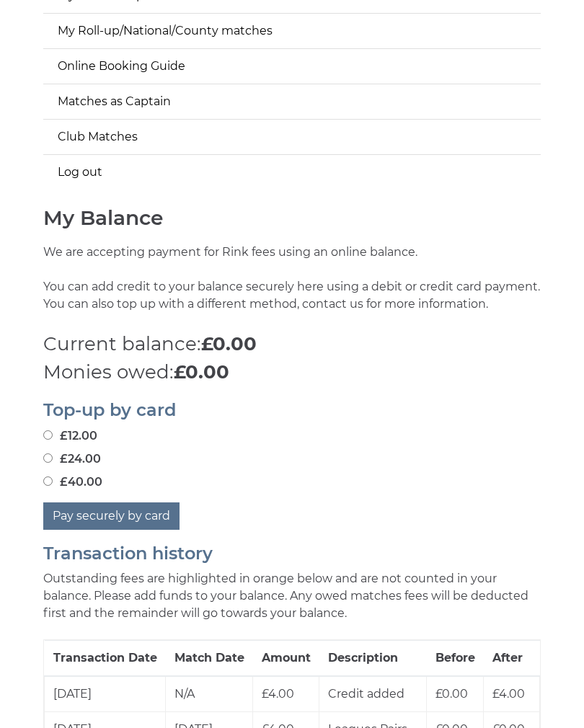 The height and width of the screenshot is (728, 584). What do you see at coordinates (292, 344) in the screenshot?
I see `p: Current balance:` at bounding box center [292, 344].